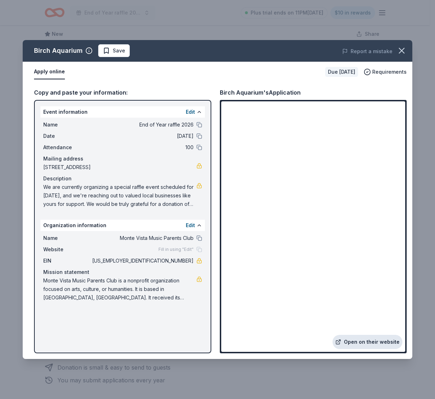  What do you see at coordinates (123, 226) in the screenshot?
I see `div: Organization information` at bounding box center [123, 226].